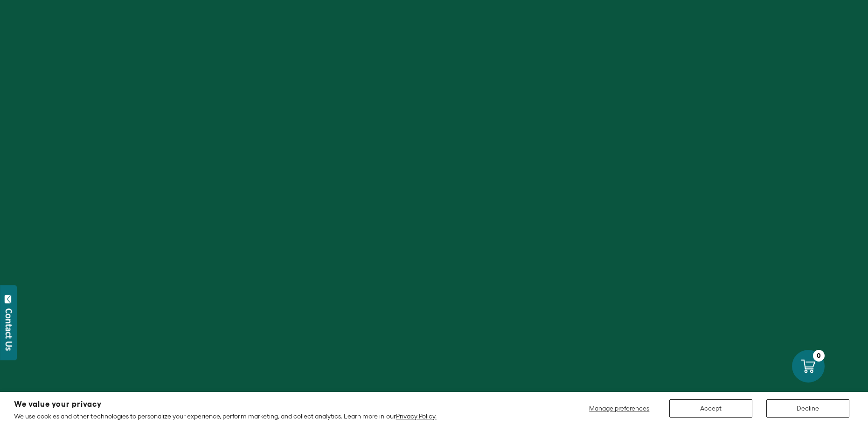  I want to click on p: We use cookies and other technologies to personalize your experience, perform marketing, and coll..., so click(225, 416).